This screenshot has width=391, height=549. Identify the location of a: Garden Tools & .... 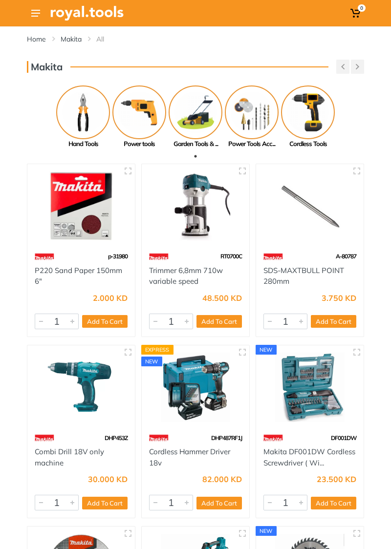
(195, 117).